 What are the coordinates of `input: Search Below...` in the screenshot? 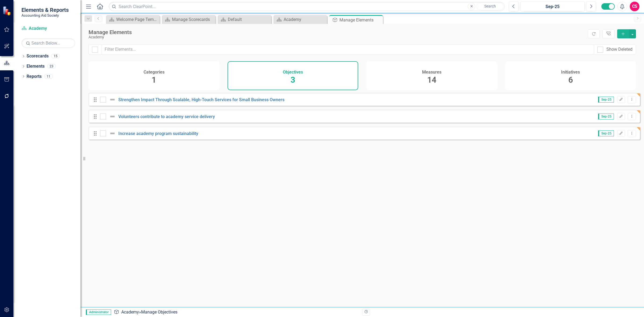 It's located at (48, 43).